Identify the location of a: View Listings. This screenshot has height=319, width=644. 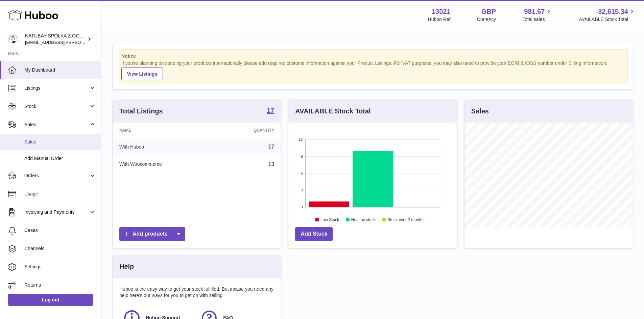
(142, 74).